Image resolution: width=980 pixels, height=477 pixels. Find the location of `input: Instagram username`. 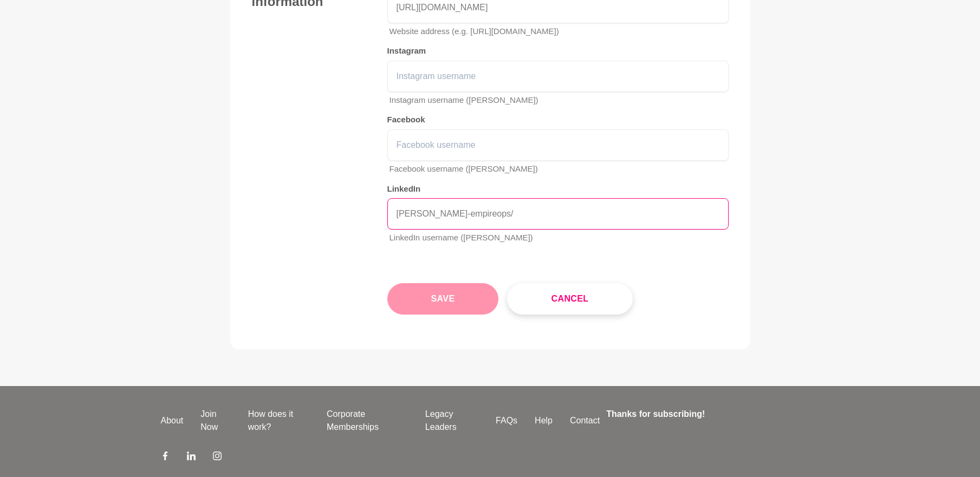

input: Instagram username is located at coordinates (558, 76).